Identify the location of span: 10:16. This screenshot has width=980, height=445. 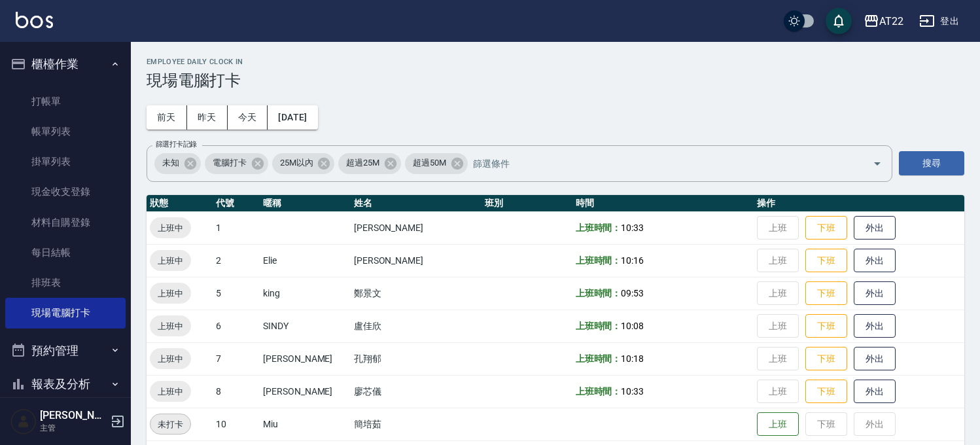
(632, 260).